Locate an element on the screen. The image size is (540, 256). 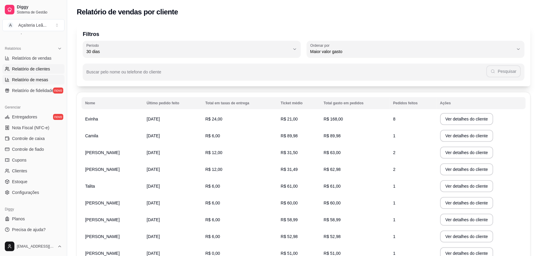
span: Clientes is located at coordinates (20, 171).